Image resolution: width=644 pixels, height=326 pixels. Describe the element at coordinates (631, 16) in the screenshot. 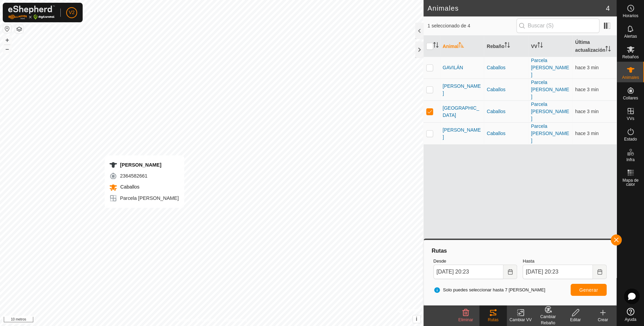

I see `font: Horarios` at that location.